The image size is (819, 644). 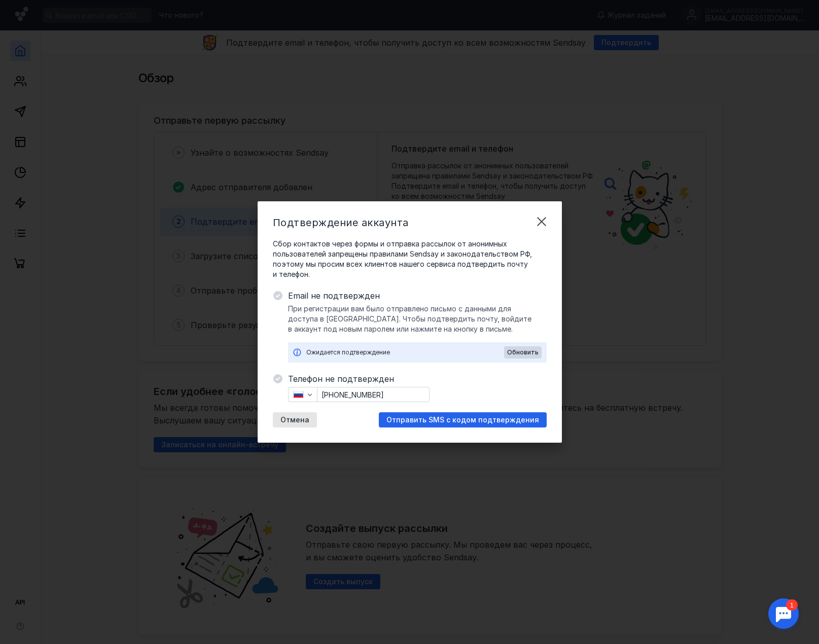 I want to click on span: Подтверждение аккаунта, so click(x=341, y=223).